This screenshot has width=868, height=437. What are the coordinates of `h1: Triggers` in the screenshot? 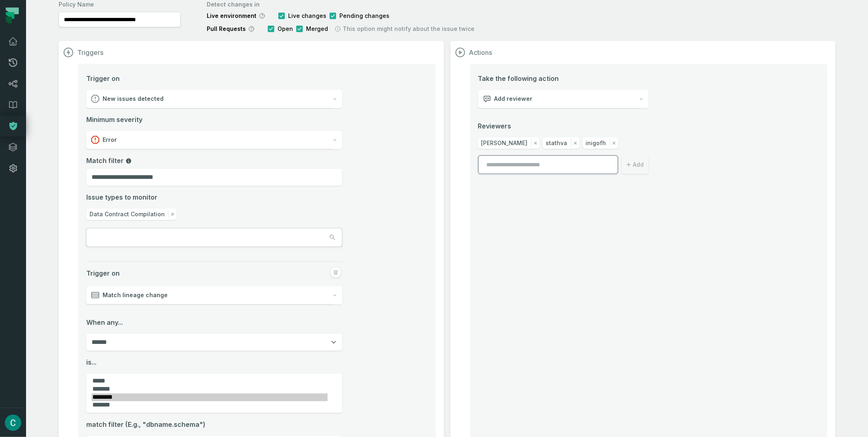 It's located at (90, 52).